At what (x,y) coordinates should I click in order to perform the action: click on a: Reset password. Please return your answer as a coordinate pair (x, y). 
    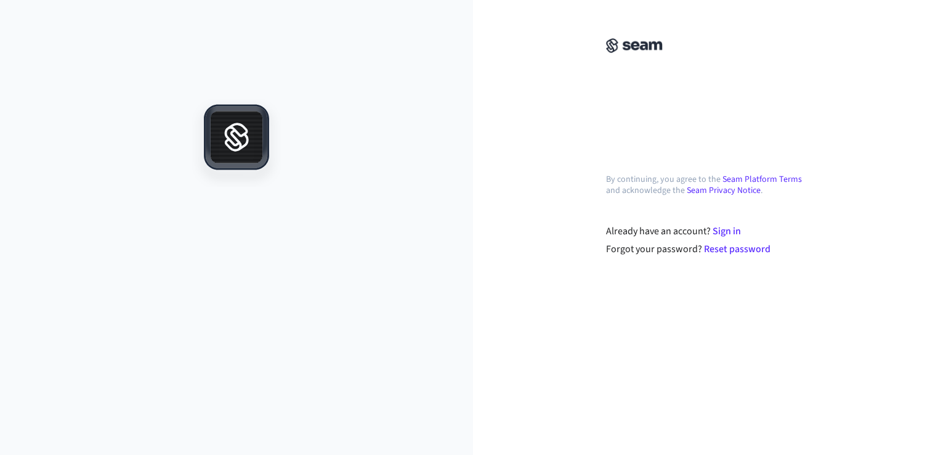
    Looking at the image, I should click on (738, 249).